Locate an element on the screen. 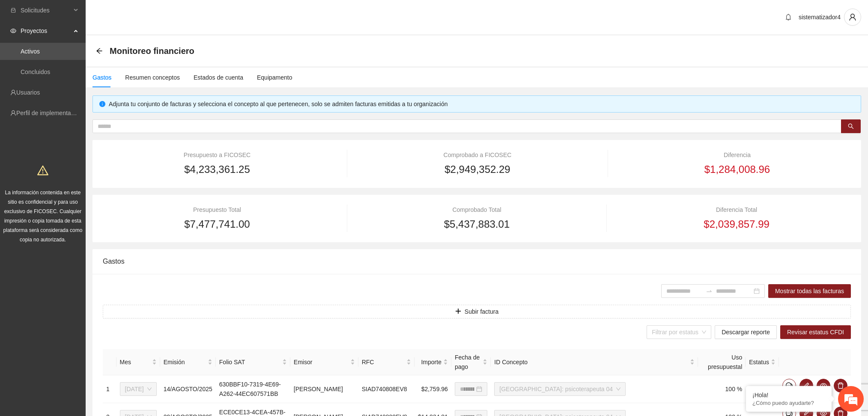 The height and width of the screenshot is (416, 868). span: search is located at coordinates (851, 127).